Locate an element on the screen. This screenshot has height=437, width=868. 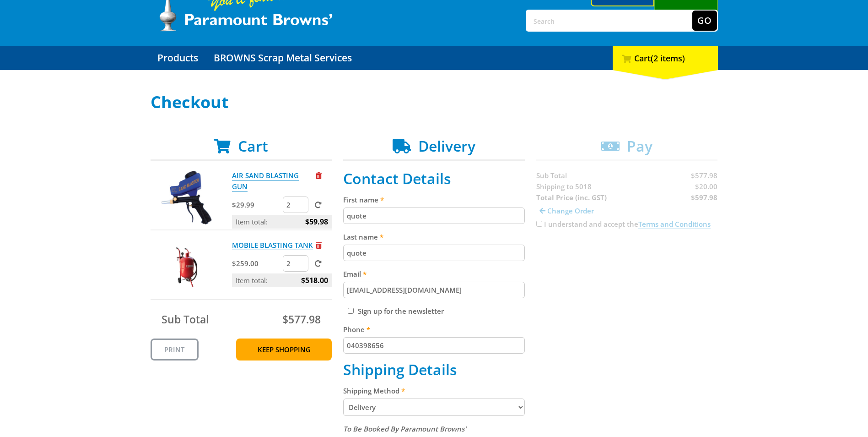
span: Sub Total is located at coordinates (185, 319).